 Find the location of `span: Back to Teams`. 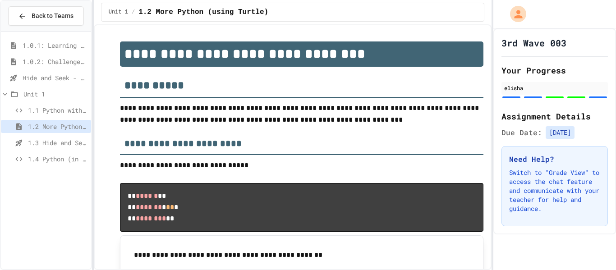

span: Back to Teams is located at coordinates (52, 16).